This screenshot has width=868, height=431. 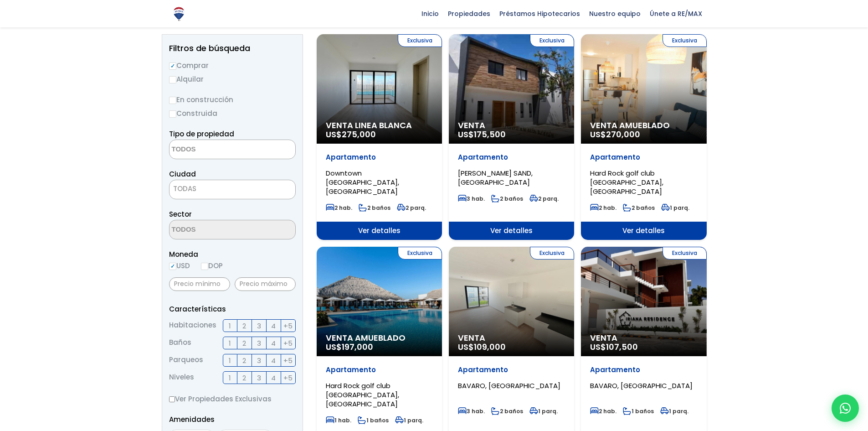 What do you see at coordinates (173, 66) in the screenshot?
I see `input: Comprar` at bounding box center [173, 66].